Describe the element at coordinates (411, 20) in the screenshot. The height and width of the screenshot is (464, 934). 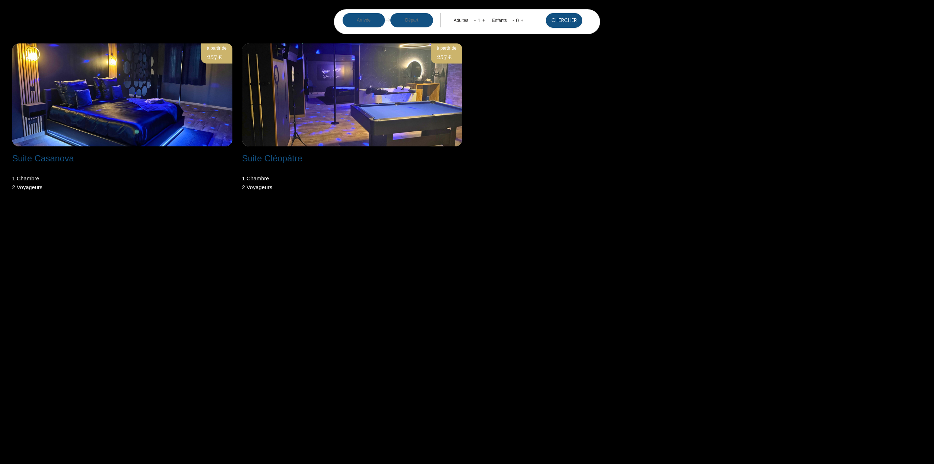
I see `input: Départ` at that location.